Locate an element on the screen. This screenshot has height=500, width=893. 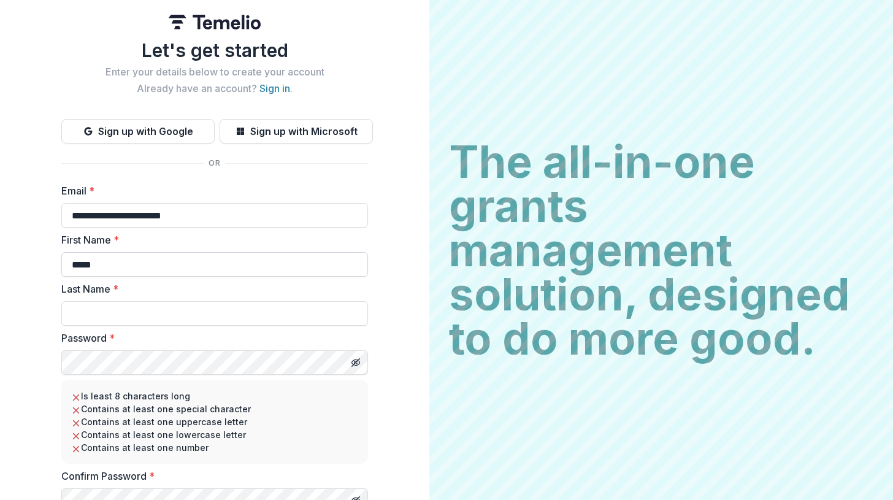
label: Last Name is located at coordinates (211, 289).